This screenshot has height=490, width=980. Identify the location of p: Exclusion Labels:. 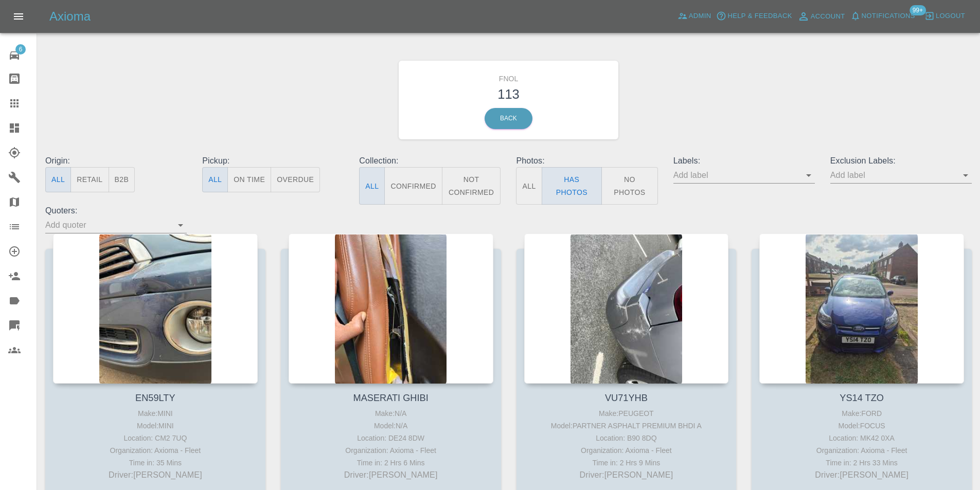
(900, 161).